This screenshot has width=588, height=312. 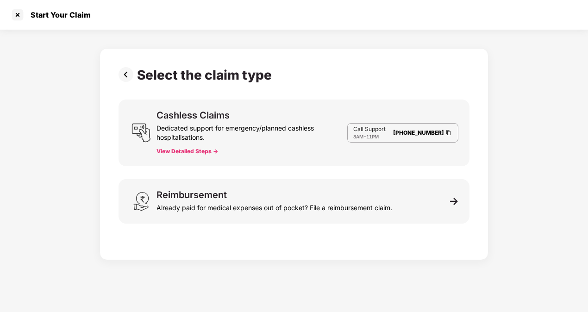 What do you see at coordinates (206, 75) in the screenshot?
I see `div: Select the claim type` at bounding box center [206, 75].